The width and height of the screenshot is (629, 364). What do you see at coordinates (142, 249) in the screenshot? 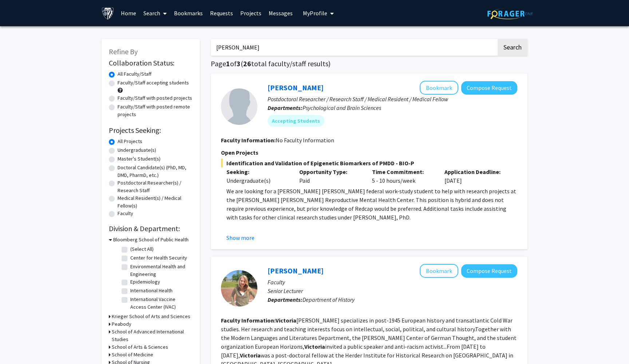
I see `label: (Select All)` at bounding box center [142, 249].